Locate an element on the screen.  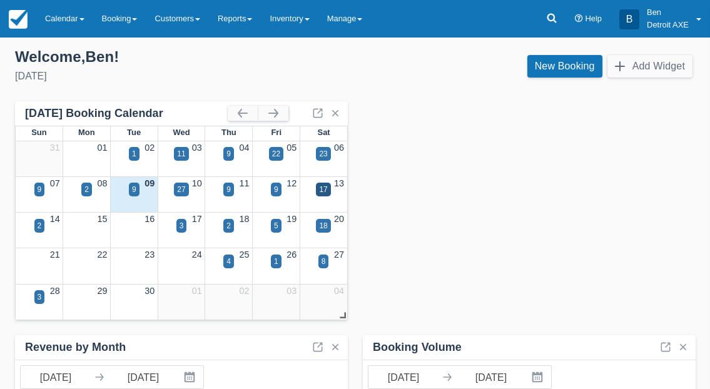
a: 07 is located at coordinates (55, 183).